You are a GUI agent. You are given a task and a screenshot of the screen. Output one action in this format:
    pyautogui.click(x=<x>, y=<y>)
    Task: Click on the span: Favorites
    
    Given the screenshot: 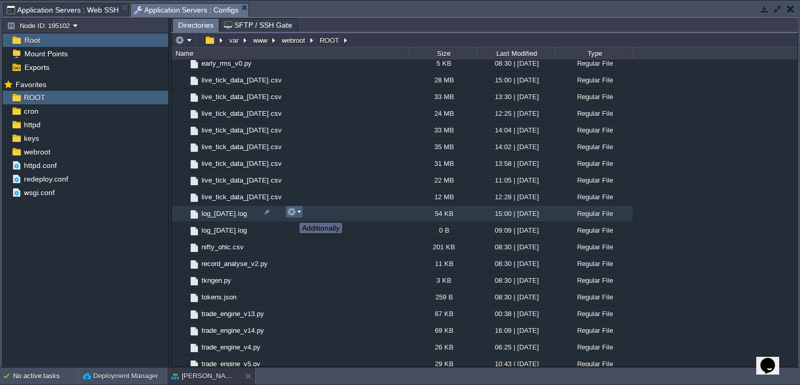 What is the action you would take?
    pyautogui.click(x=31, y=84)
    